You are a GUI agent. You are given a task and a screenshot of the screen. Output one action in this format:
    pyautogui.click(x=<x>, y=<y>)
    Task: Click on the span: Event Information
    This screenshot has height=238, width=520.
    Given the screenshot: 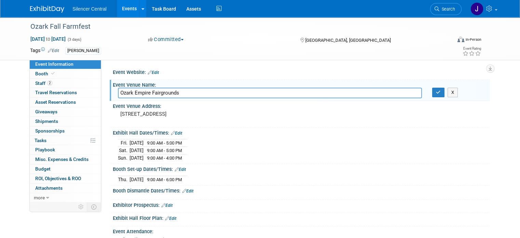 What is the action you would take?
    pyautogui.click(x=54, y=64)
    